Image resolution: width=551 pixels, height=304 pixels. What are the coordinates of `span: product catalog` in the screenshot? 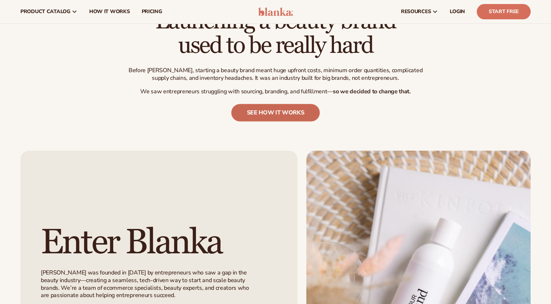 It's located at (45, 12).